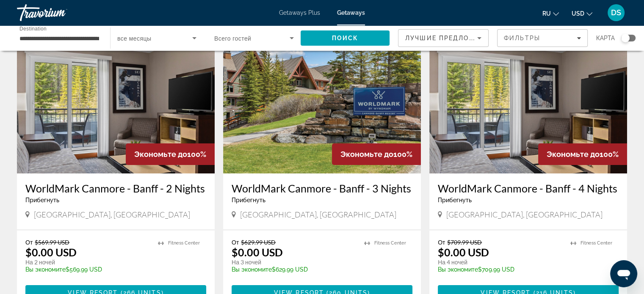  I want to click on img: WorldMark Canmore - Banff - 2 Nights, so click(116, 106).